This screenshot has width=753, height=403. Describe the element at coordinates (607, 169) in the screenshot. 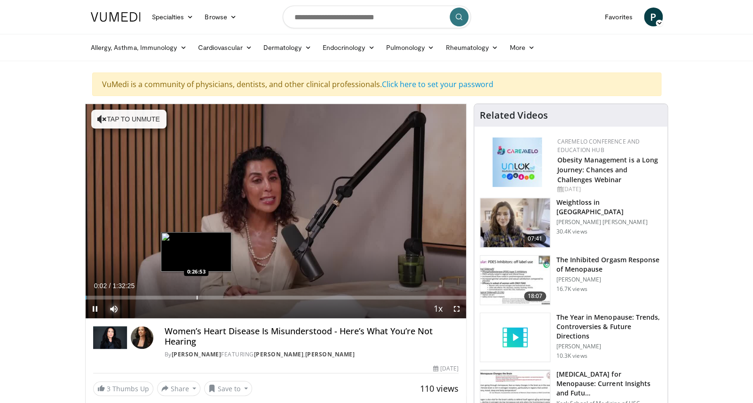

I see `a: Obesity Management is a Long Journey: Chances and Challenges Webinar` at that location.